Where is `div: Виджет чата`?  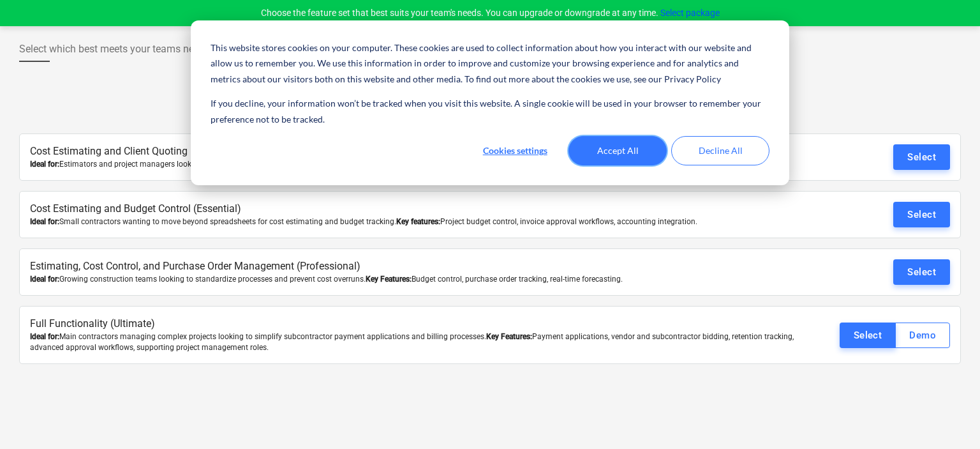
div: Виджет чата is located at coordinates (948, 418).